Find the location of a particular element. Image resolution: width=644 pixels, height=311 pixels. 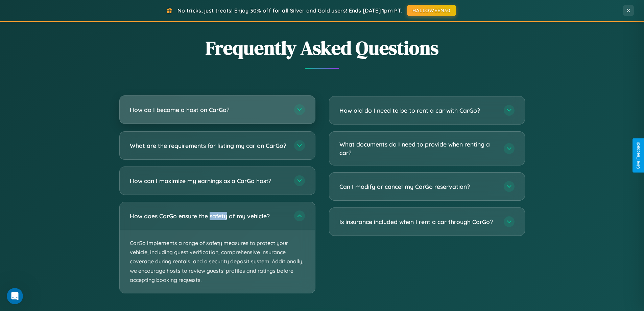

button: HALLOWEEN30 is located at coordinates (432, 11).